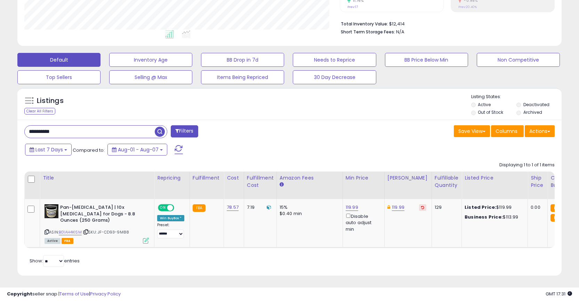  Describe the element at coordinates (507, 131) in the screenshot. I see `button: Columns` at that location.